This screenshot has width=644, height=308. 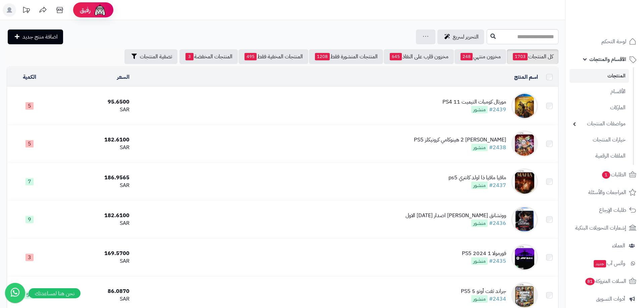 I want to click on span: 1208, so click(x=322, y=57).